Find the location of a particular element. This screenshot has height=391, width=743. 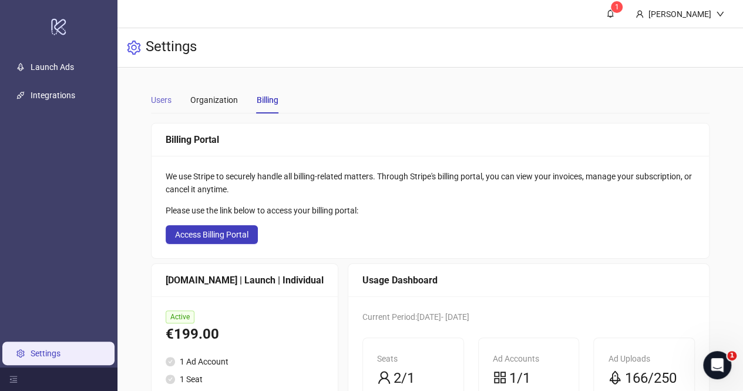

li: 1 Ad Account is located at coordinates (244, 361).